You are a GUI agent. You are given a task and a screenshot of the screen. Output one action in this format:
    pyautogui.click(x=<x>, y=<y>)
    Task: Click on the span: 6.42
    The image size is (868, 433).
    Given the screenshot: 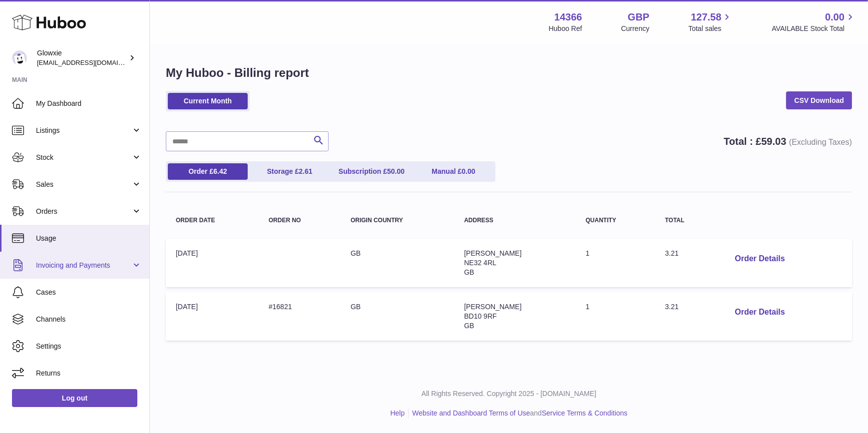 What is the action you would take?
    pyautogui.click(x=220, y=171)
    